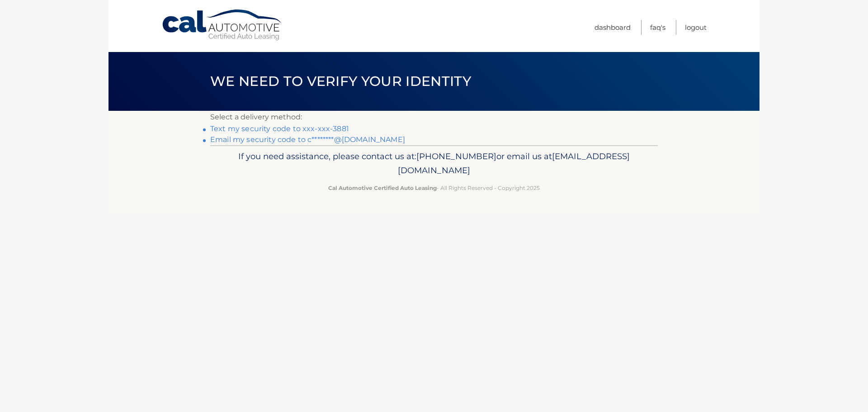 Image resolution: width=868 pixels, height=412 pixels. Describe the element at coordinates (382, 188) in the screenshot. I see `strong: Cal Automotive Certified Auto Leasing` at that location.